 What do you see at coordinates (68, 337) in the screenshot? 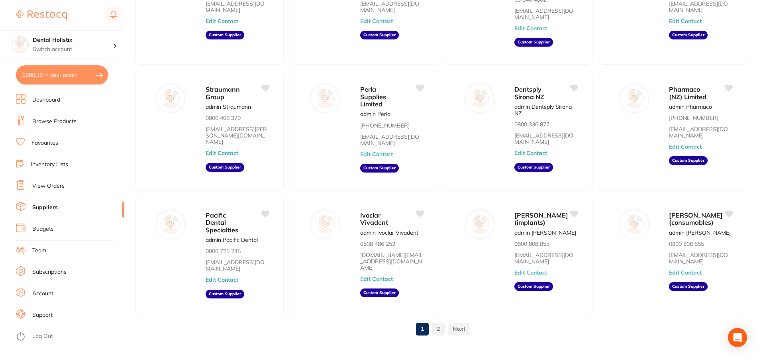
I see `button: Log Out` at bounding box center [68, 337].